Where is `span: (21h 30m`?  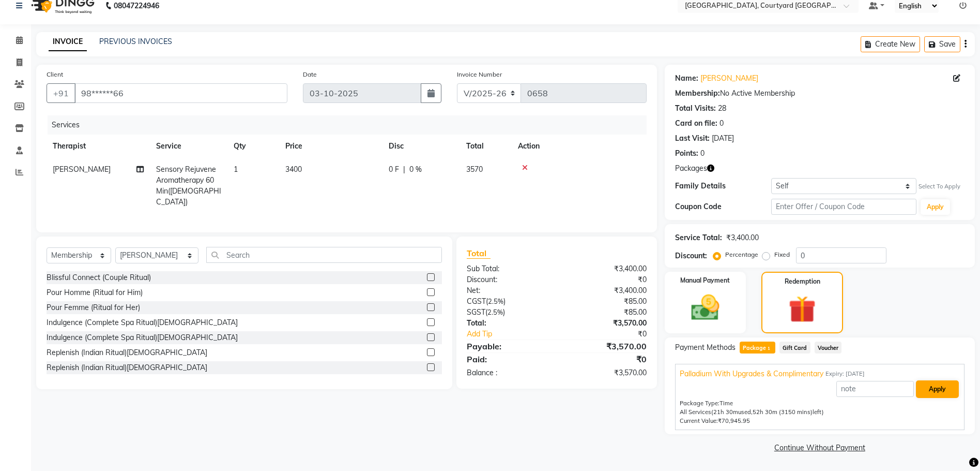 span: (21h 30m is located at coordinates (725, 412).